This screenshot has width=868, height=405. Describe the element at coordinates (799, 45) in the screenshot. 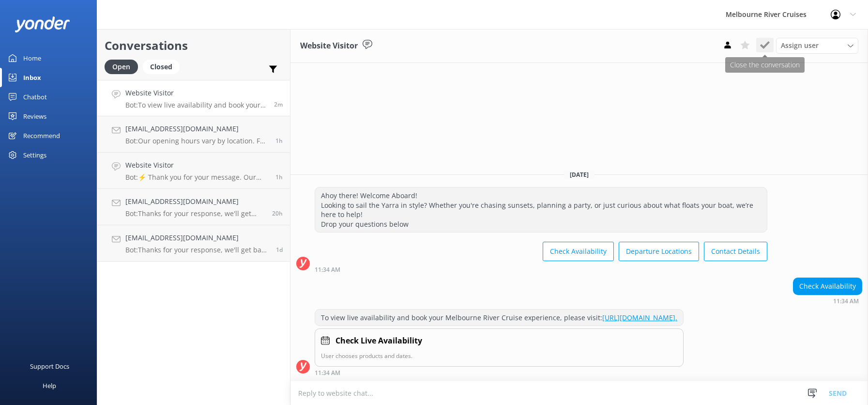

I see `span: Assign user` at that location.